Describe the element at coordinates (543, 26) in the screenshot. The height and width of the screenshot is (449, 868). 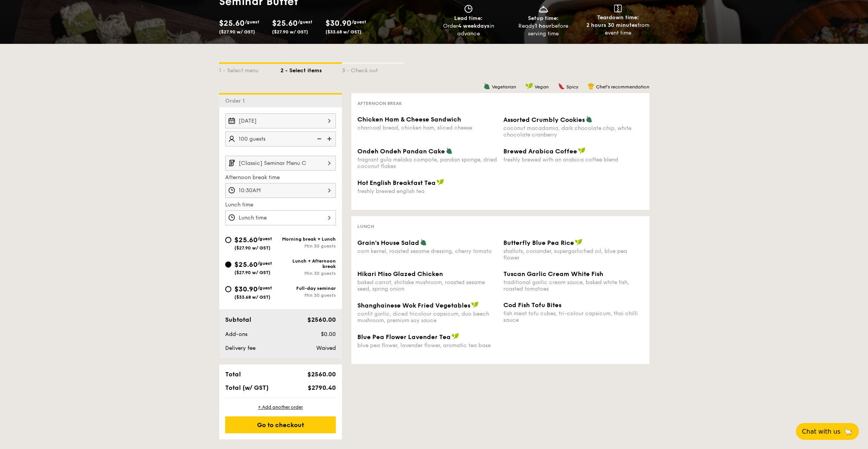
I see `strong: 1 hour` at that location.